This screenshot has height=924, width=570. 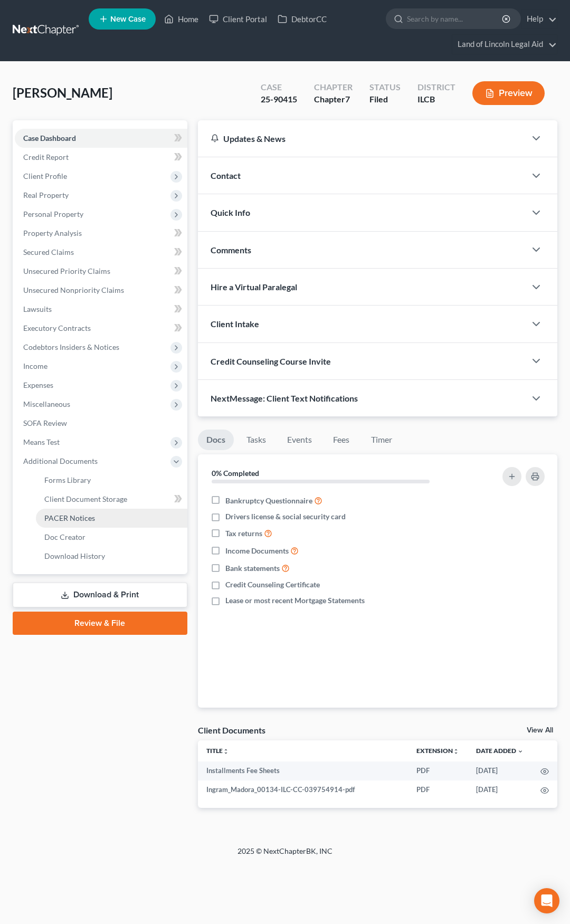 I want to click on span: Client Intake, so click(x=235, y=323).